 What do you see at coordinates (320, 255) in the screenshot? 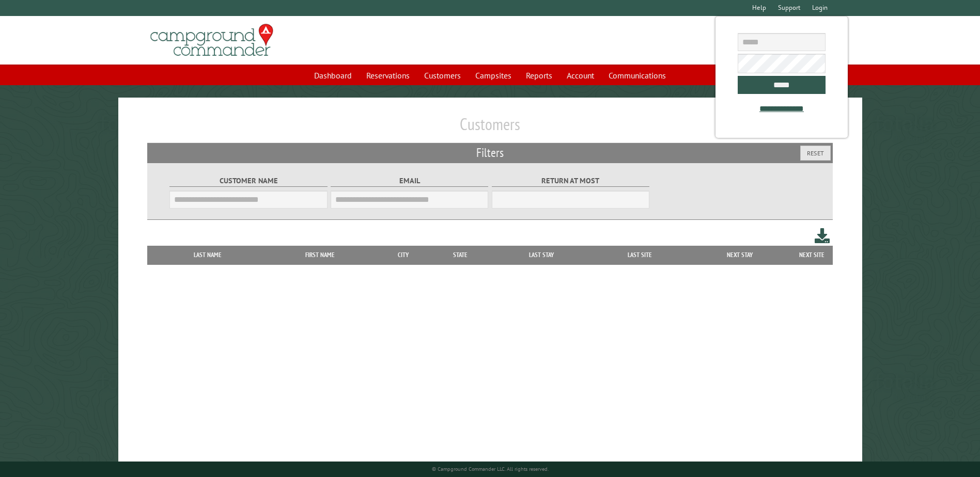
I see `th: First Name` at bounding box center [320, 255].